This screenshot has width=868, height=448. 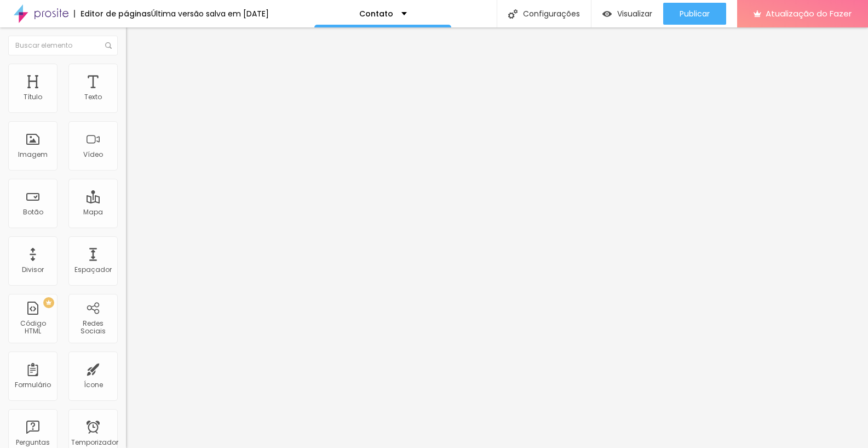 What do you see at coordinates (33, 211) in the screenshot?
I see `font: Botão` at bounding box center [33, 211].